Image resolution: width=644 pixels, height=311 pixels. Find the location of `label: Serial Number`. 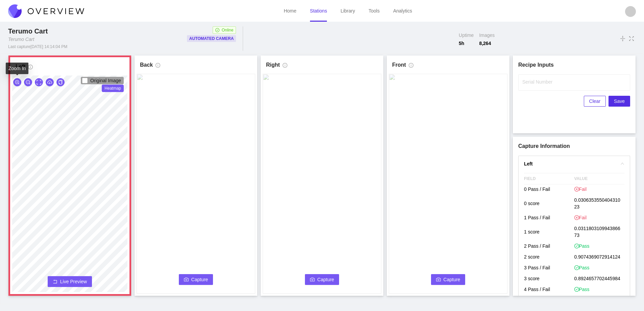

label: Serial Number is located at coordinates (537, 82).